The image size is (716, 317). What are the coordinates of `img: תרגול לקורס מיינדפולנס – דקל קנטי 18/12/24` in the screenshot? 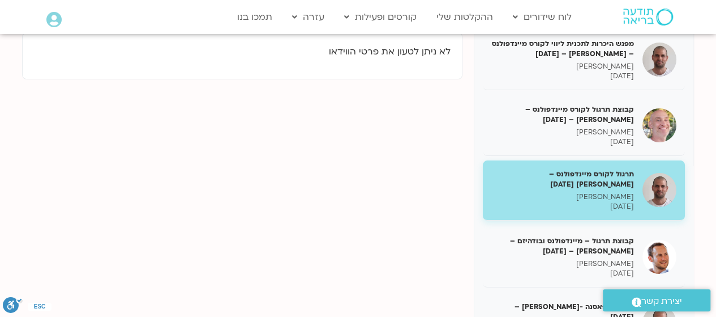 It's located at (660, 190).